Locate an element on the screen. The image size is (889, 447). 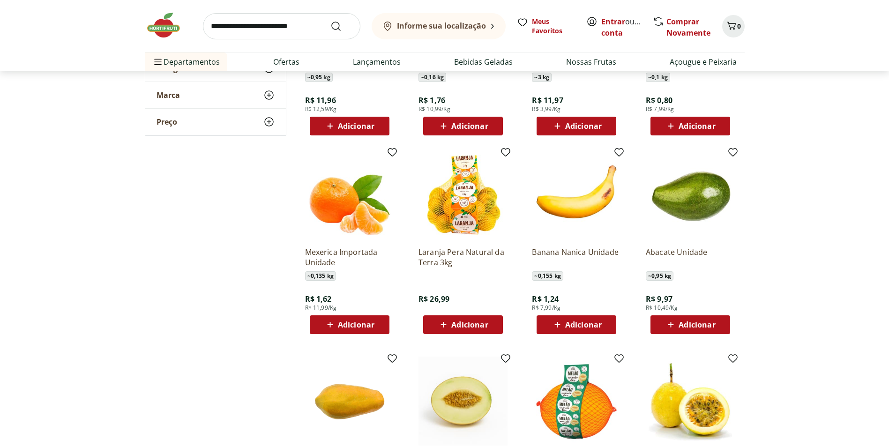
span: Departamentos is located at coordinates (186, 62).